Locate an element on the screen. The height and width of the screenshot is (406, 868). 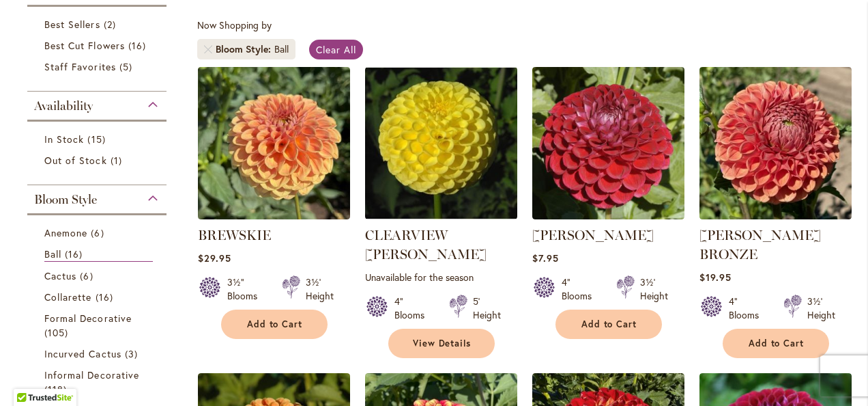
div: 3½" Blooms is located at coordinates (247, 289).